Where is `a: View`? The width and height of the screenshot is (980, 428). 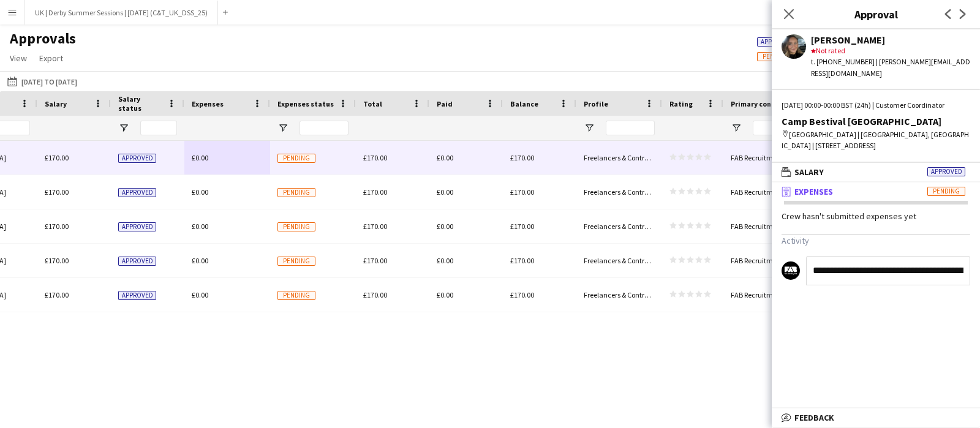
a: View is located at coordinates (18, 58).